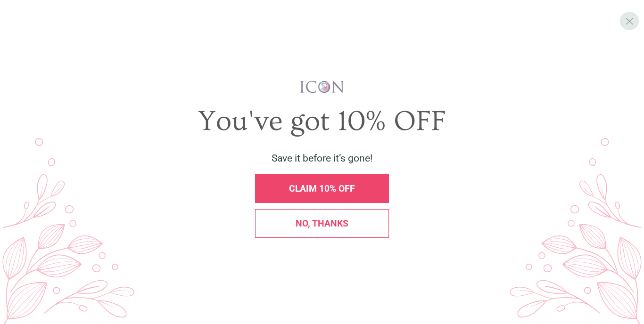 The image size is (644, 324). I want to click on span: No, thanks, so click(322, 224).